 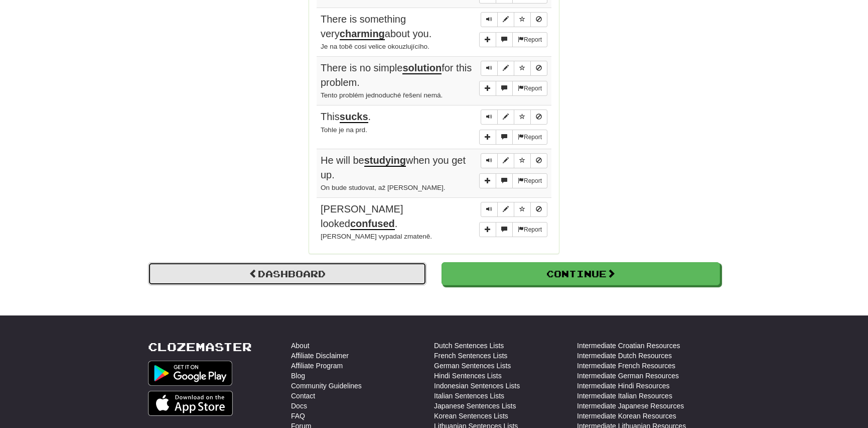 What do you see at coordinates (623, 385) in the screenshot?
I see `a: Intermediate Hindi Resources` at bounding box center [623, 385].